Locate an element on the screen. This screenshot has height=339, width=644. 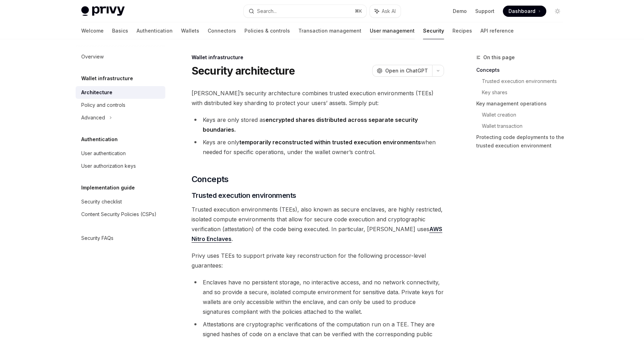
a: Wallet creation is located at coordinates (525, 115).